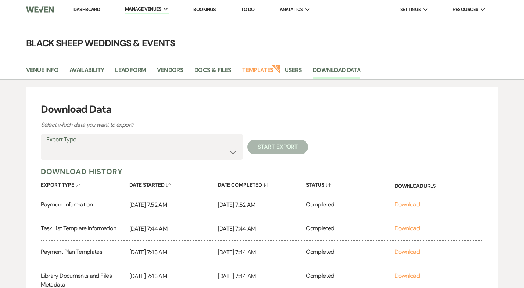 Image resolution: width=524 pixels, height=288 pixels. Describe the element at coordinates (173, 183) in the screenshot. I see `button: Date Started` at that location.